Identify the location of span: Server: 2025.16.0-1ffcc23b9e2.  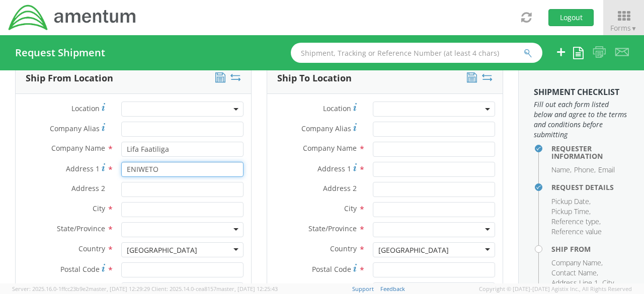
(81, 289).